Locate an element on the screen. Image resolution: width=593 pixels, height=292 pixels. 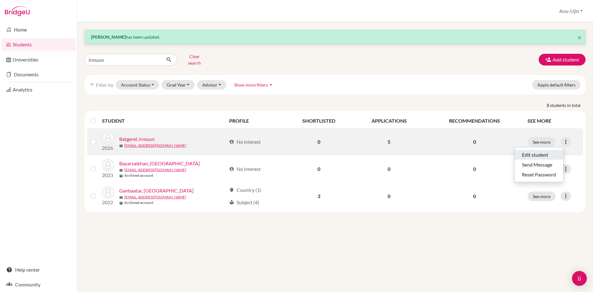
th: STUDENT is located at coordinates (164, 121).